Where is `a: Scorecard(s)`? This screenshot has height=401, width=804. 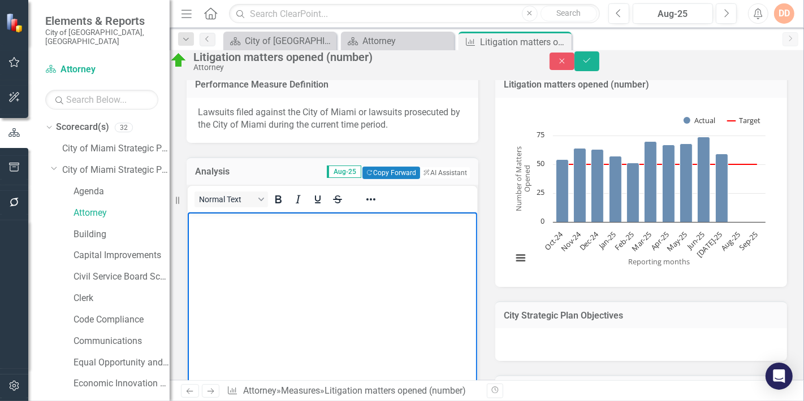 a: Scorecard(s) is located at coordinates (83, 127).